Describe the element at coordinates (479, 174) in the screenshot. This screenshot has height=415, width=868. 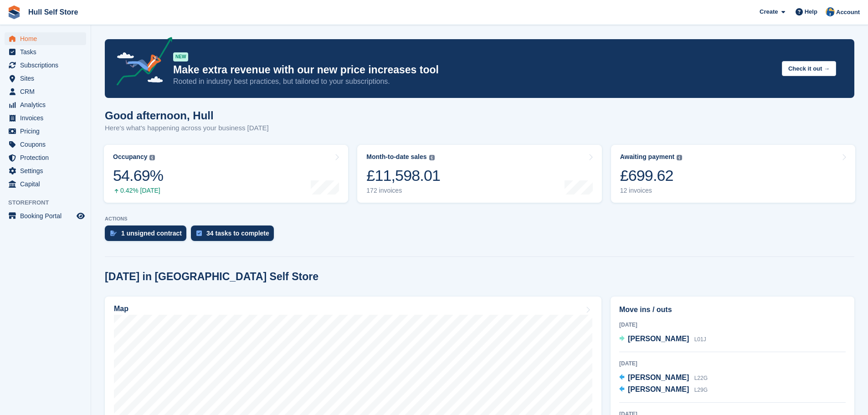
I see `a: Month-to-date sales £11,598.01 172 invoices` at that location.